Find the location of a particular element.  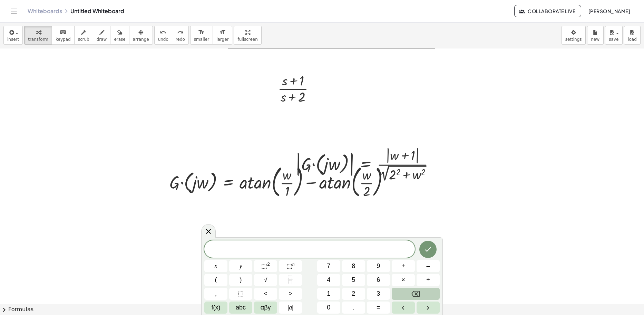

button: format_sizelarger is located at coordinates (222, 35).